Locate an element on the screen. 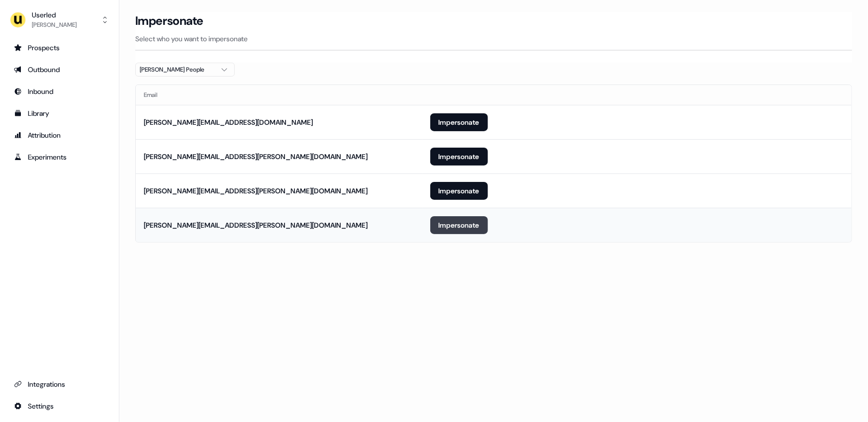 The width and height of the screenshot is (868, 422). a: Go to experiments is located at coordinates (59, 157).